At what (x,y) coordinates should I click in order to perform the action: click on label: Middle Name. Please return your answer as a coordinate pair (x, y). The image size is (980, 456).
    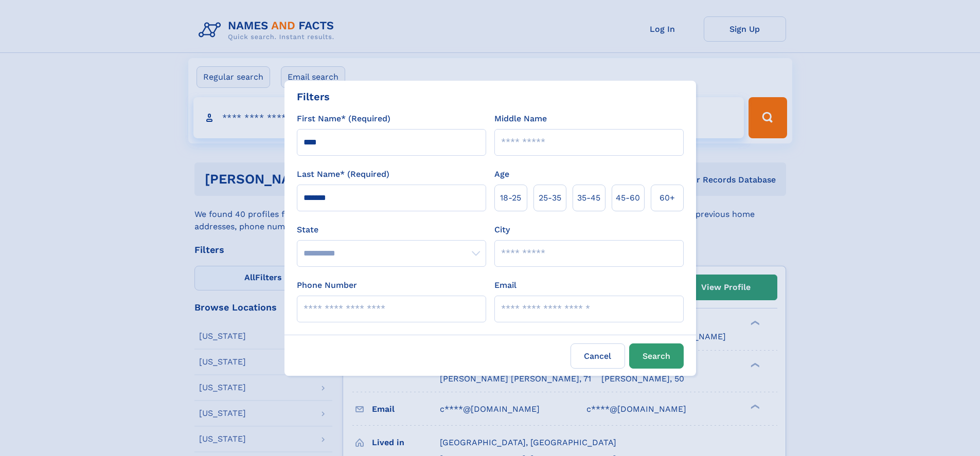
    Looking at the image, I should click on (521, 119).